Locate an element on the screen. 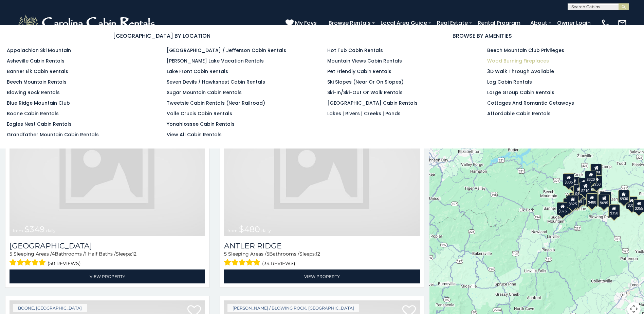 This screenshot has height=314, width=644. a: Seven Devils / Hawksnest Cabin Rentals is located at coordinates (216, 82).